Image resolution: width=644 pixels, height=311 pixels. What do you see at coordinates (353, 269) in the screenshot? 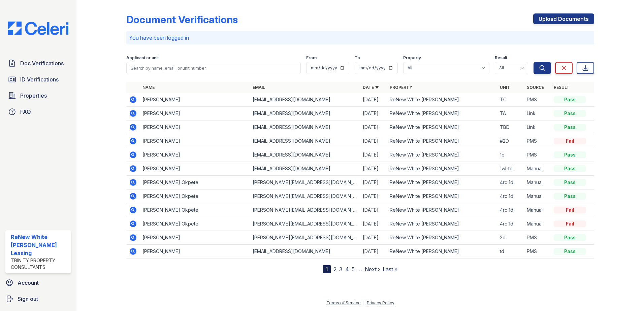
I see `a: 5` at bounding box center [353, 269].